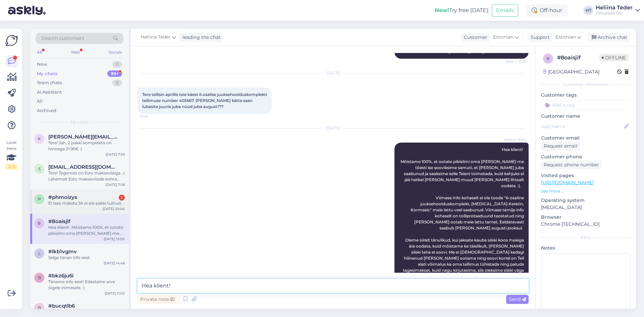  I want to click on span: s, so click(40, 168).